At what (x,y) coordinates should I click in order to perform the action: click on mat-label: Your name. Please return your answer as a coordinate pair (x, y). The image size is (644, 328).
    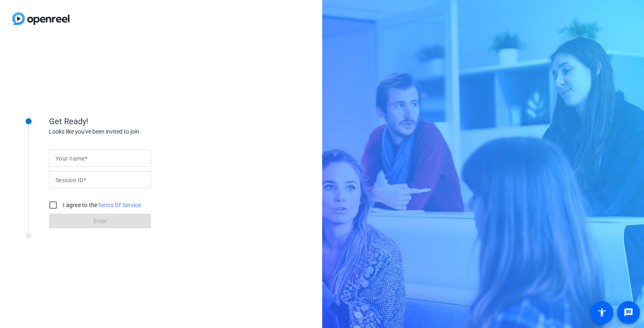
    Looking at the image, I should click on (70, 159).